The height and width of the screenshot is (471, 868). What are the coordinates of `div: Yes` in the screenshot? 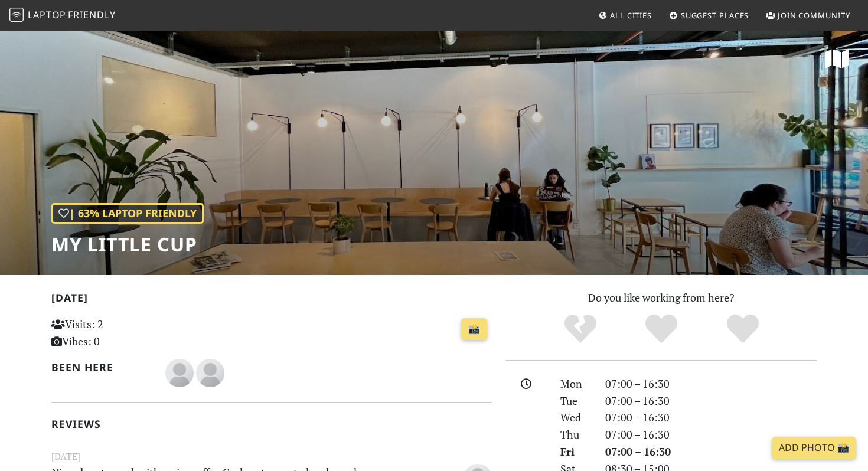 It's located at (662, 329).